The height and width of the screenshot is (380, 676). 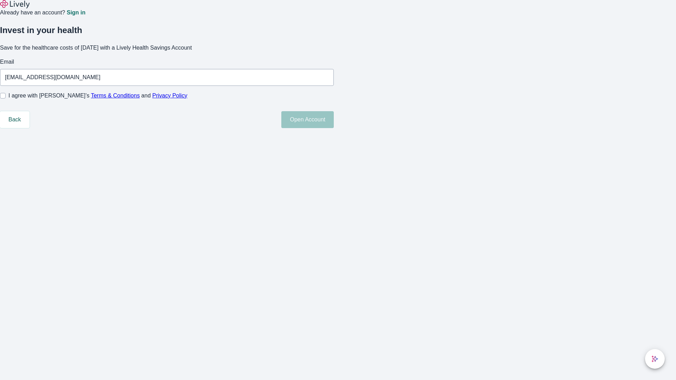 What do you see at coordinates (115, 95) in the screenshot?
I see `a: Terms & Conditions` at bounding box center [115, 95].